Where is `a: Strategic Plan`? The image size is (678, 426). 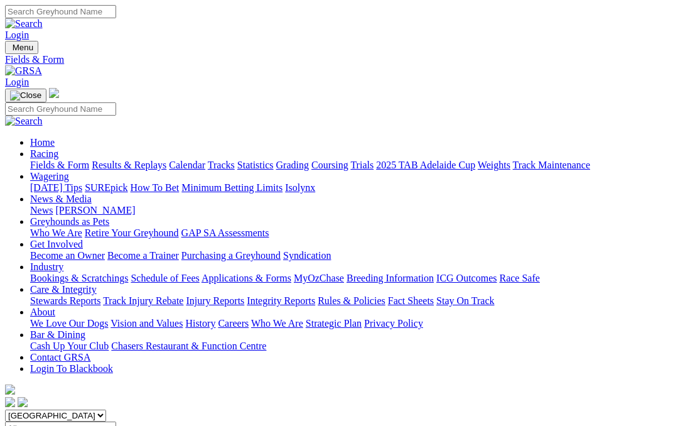 a: Strategic Plan is located at coordinates (333, 323).